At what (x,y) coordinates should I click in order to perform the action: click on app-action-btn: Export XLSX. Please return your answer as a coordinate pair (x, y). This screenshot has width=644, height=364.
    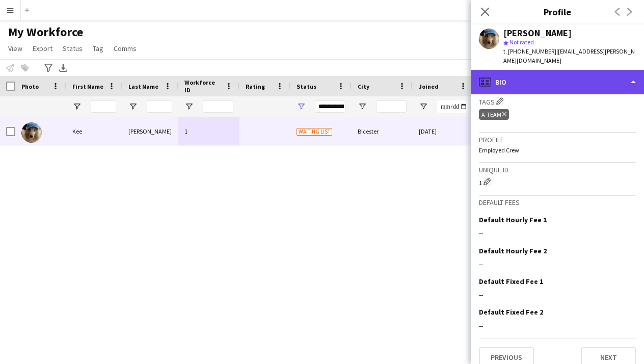
    Looking at the image, I should click on (63, 68).